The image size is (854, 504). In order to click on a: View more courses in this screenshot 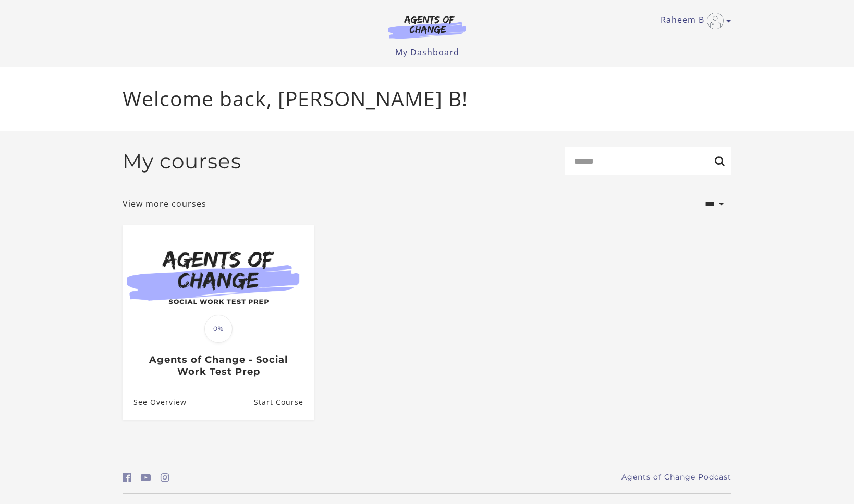, I will do `click(164, 204)`.